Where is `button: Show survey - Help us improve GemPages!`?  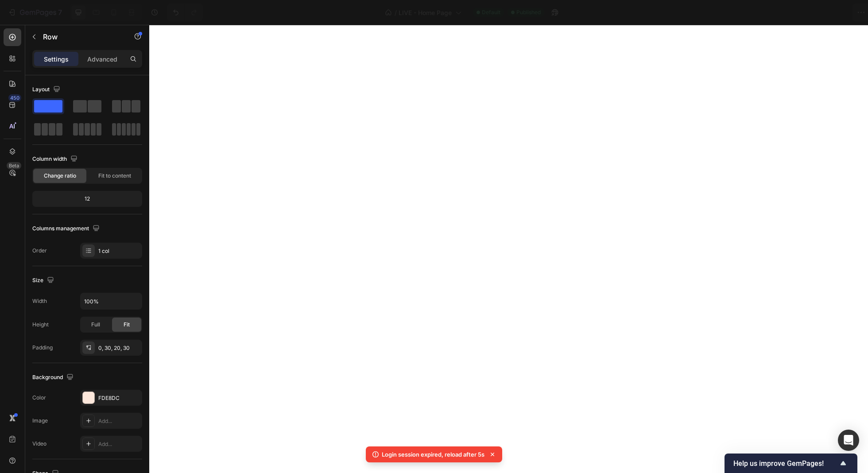
button: Show survey - Help us improve GemPages! is located at coordinates (791, 464).